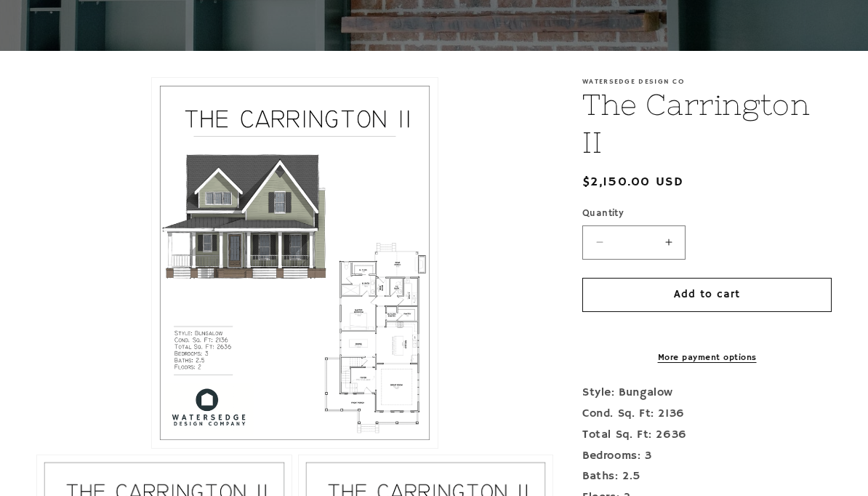 This screenshot has width=868, height=496. I want to click on label: Quantity, so click(707, 214).